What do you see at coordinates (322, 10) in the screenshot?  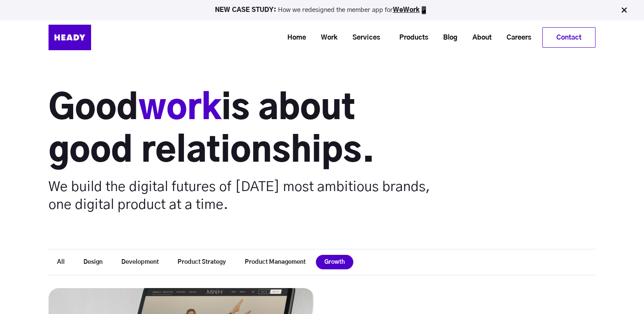 I see `p: How we redesigned the member app for` at bounding box center [322, 10].